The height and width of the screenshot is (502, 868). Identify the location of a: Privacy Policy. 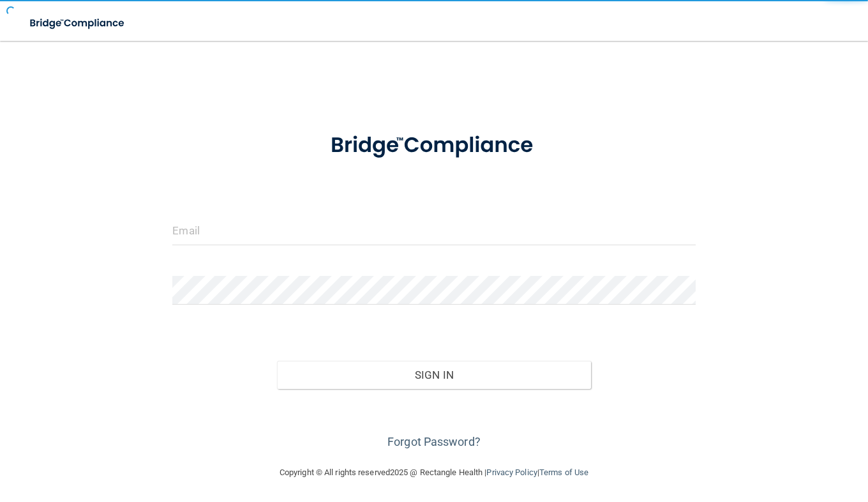
(511, 472).